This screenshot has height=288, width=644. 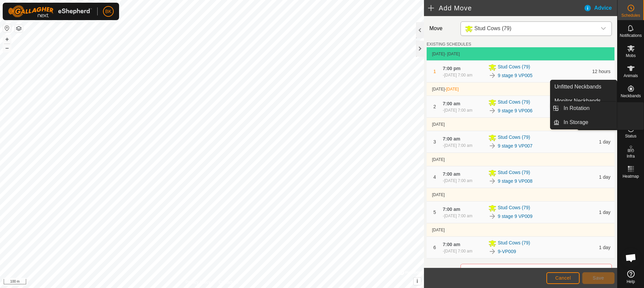 What do you see at coordinates (417, 281) in the screenshot?
I see `button: i` at bounding box center [417, 281].